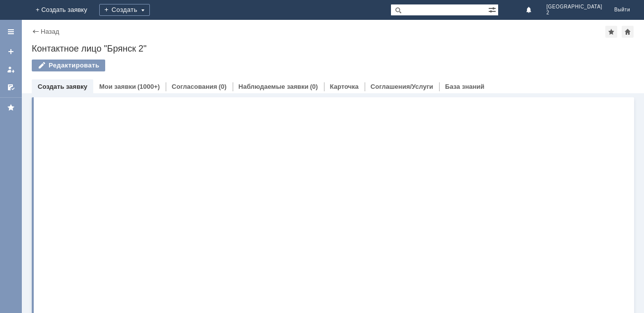 This screenshot has width=644, height=313. Describe the element at coordinates (274, 86) in the screenshot. I see `a: Наблюдаемые заявки` at that location.